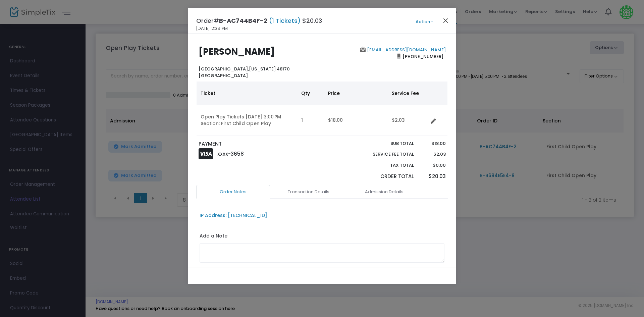 The image size is (644, 317). Describe the element at coordinates (446, 20) in the screenshot. I see `button: Close` at that location.